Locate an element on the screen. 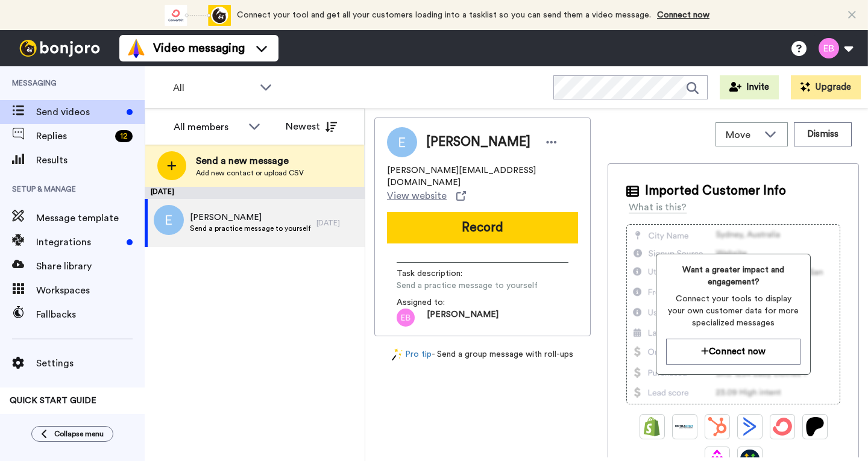  span: Replies is located at coordinates (73, 136).